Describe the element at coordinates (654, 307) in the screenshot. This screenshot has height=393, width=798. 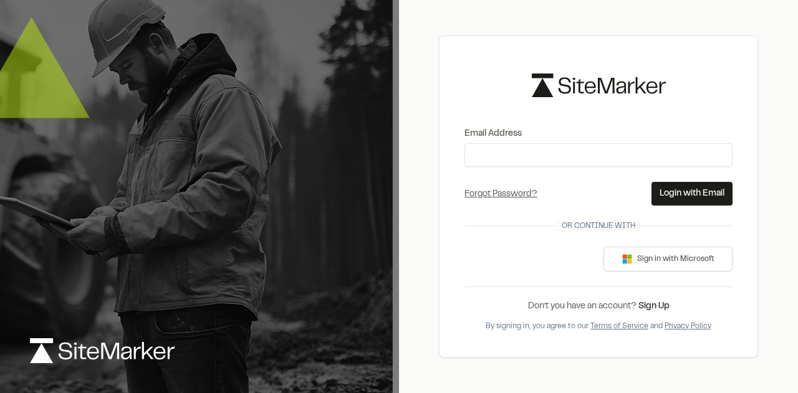
I see `a: Sign Up` at that location.